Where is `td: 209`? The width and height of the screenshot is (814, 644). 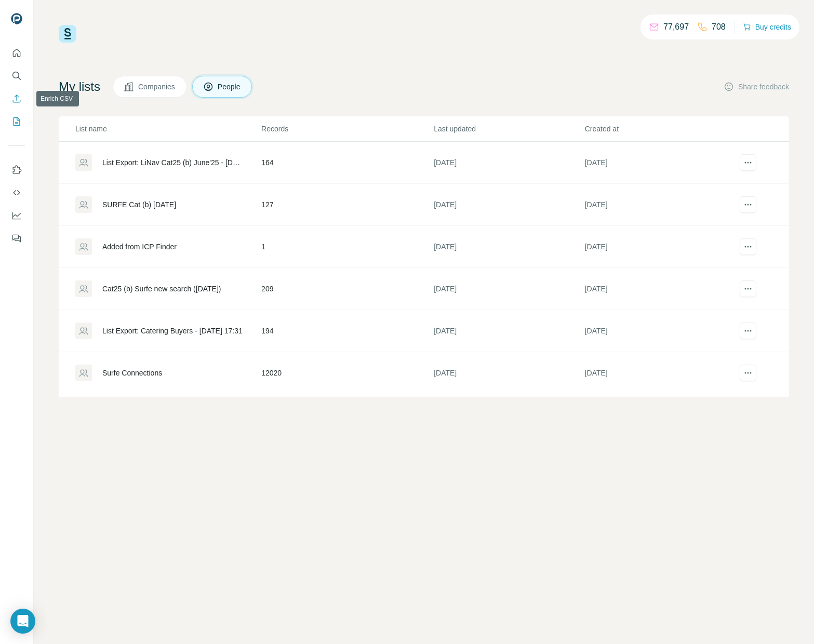 td: 209 is located at coordinates (347, 289).